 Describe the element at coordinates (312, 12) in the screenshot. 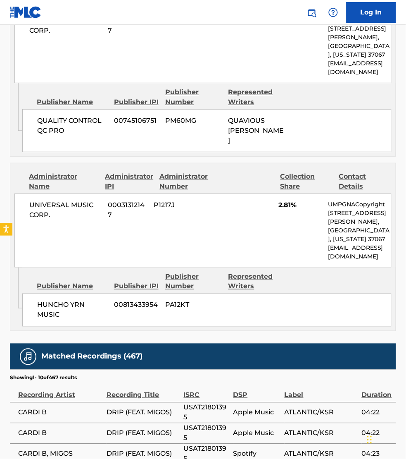

I see `img: search` at that location.